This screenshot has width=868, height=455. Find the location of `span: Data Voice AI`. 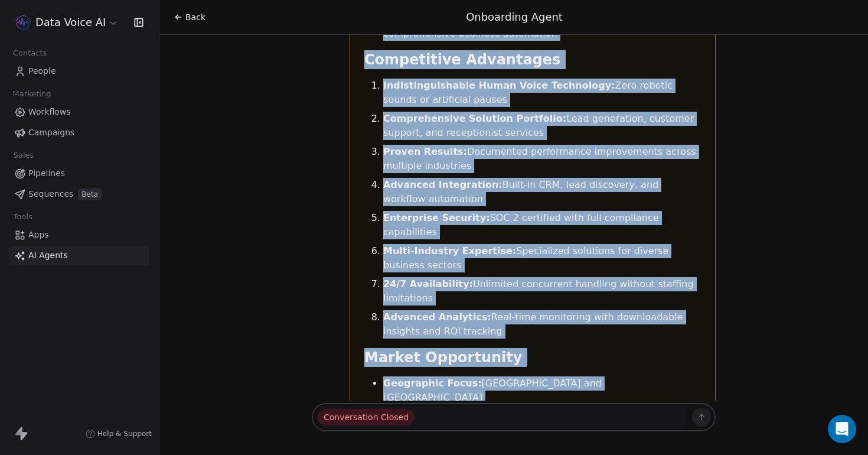

span: Data Voice AI is located at coordinates (70, 22).